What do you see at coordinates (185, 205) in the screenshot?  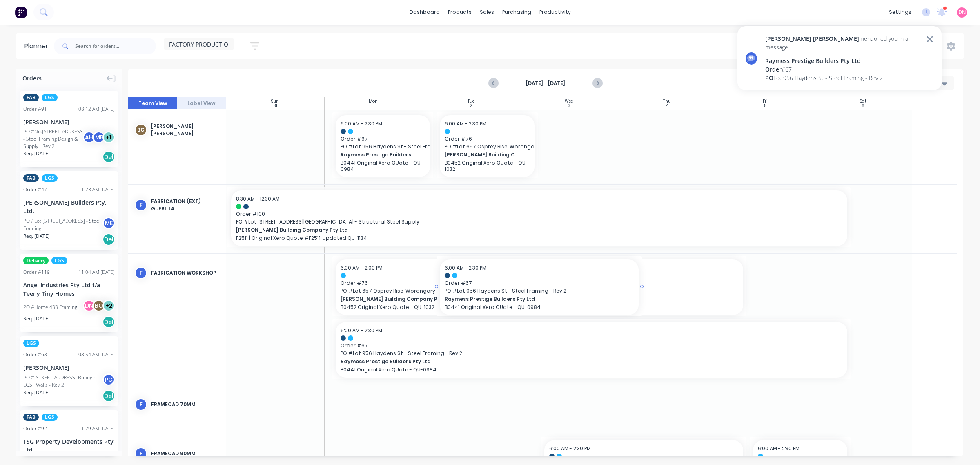 I see `div: FABRICATION (EXT) - GUERILLA` at bounding box center [185, 205].